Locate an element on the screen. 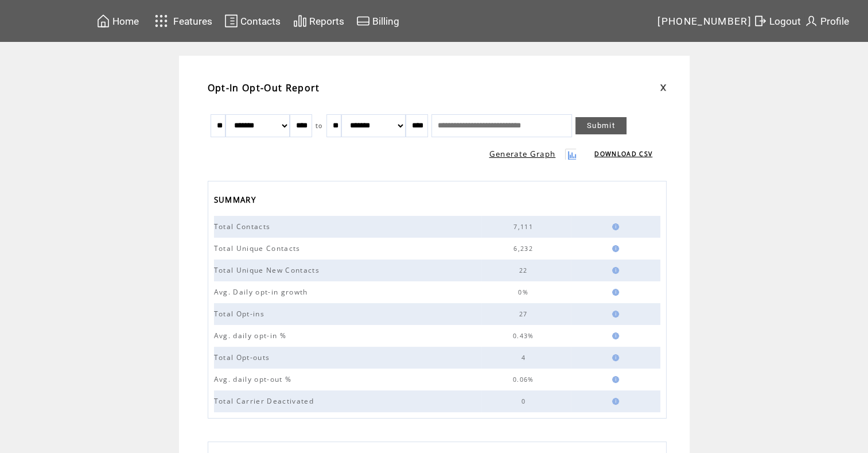  span: 0.43% is located at coordinates (525, 336).